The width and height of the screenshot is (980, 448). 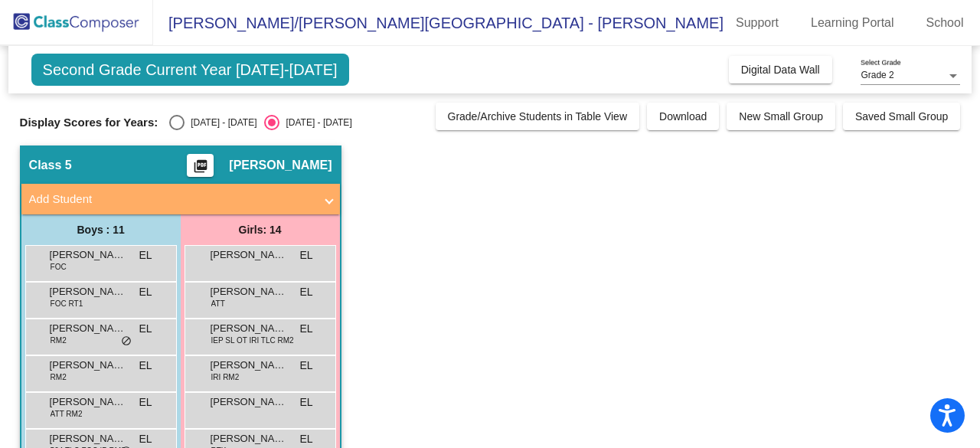 I want to click on button: Saved Small Group, so click(x=901, y=116).